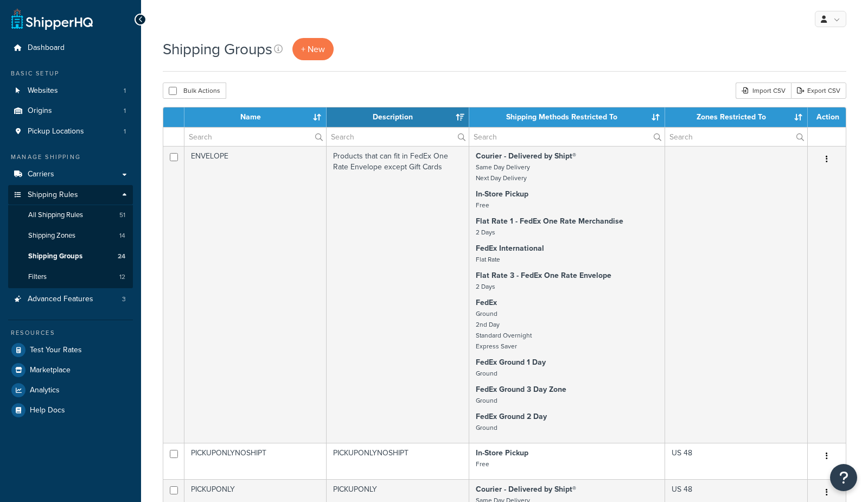 The height and width of the screenshot is (502, 868). Describe the element at coordinates (544, 275) in the screenshot. I see `strong: Flat Rate 3 - FedEx One Rate Envelope` at that location.